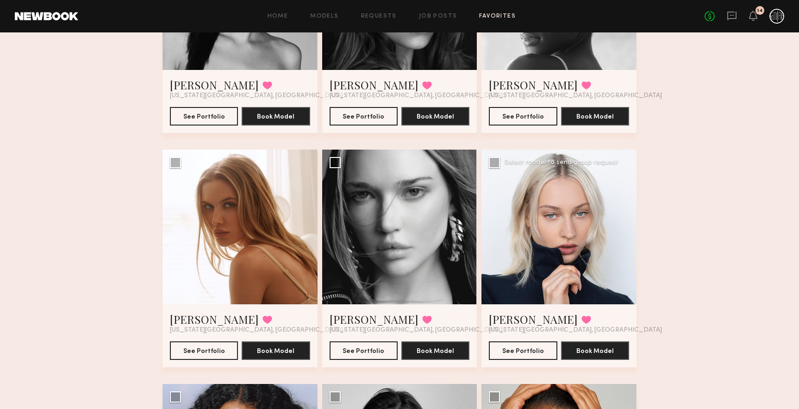 The height and width of the screenshot is (409, 799). Describe the element at coordinates (324, 16) in the screenshot. I see `a: Models` at that location.